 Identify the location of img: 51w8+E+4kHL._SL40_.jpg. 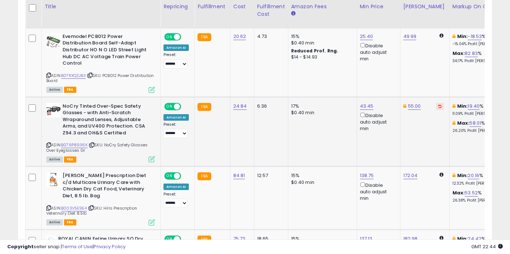
(54, 41).